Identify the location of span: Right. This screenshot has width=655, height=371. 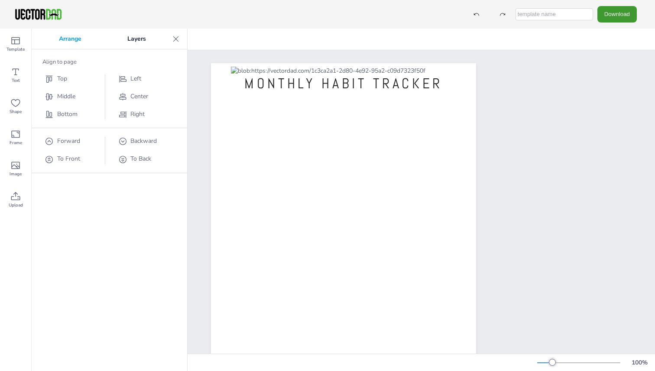
(137, 114).